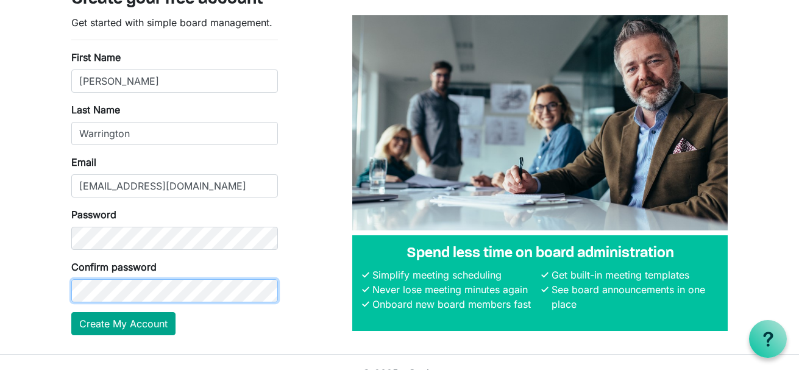 Image resolution: width=799 pixels, height=370 pixels. What do you see at coordinates (454, 304) in the screenshot?
I see `li: Onboard new board members fast` at bounding box center [454, 304].